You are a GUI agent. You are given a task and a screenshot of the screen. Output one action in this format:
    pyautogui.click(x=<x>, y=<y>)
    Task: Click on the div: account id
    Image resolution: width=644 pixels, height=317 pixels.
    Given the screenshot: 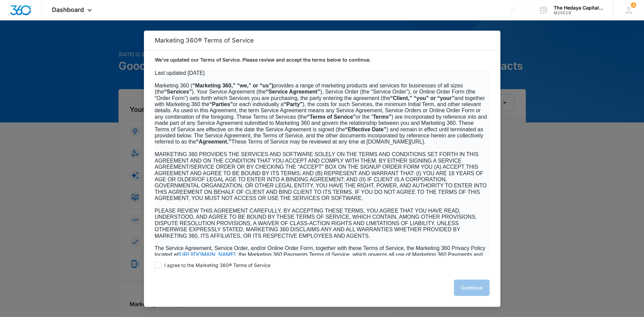 What is the action you would take?
    pyautogui.click(x=579, y=13)
    